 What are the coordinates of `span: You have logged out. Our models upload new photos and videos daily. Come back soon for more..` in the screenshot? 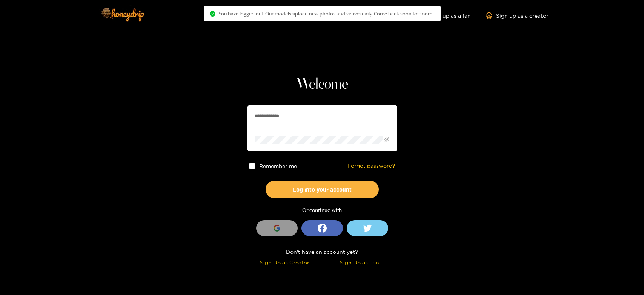 It's located at (326, 14).